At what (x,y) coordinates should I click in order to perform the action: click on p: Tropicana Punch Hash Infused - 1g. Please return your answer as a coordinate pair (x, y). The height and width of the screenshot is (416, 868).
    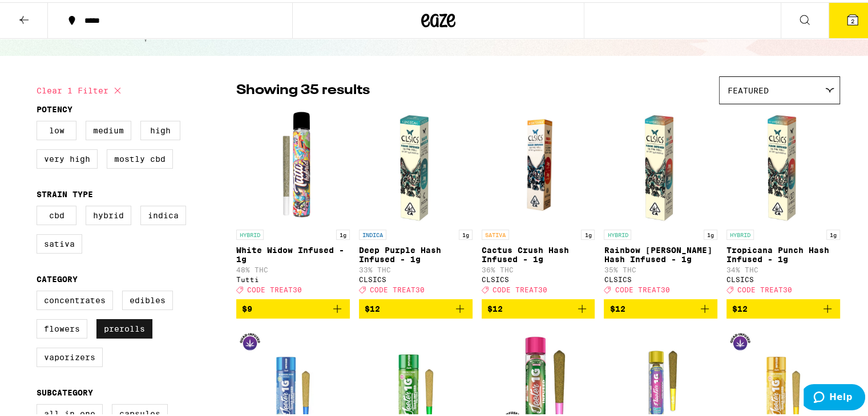
    Looking at the image, I should click on (783, 253).